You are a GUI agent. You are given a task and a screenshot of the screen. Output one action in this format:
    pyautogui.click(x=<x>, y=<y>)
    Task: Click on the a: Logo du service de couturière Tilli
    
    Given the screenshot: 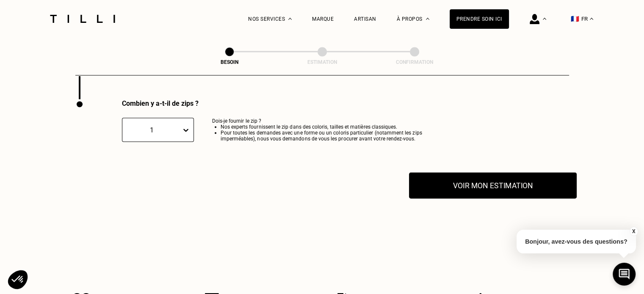 What is the action you would take?
    pyautogui.click(x=82, y=19)
    